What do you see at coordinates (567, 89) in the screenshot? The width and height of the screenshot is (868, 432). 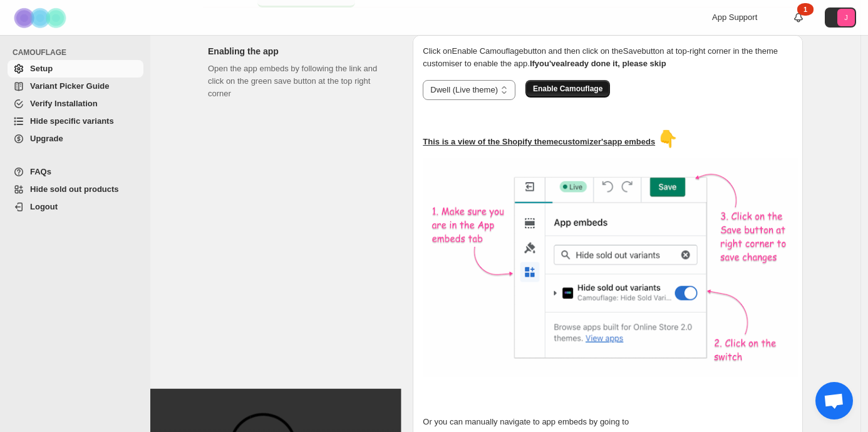 I see `span: Enable Camouflage` at bounding box center [567, 89].